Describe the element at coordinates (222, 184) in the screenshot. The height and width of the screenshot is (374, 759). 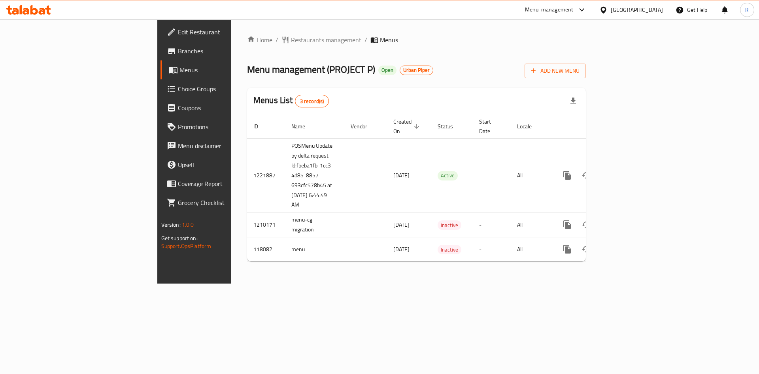
I see `a: Coverage Report` at that location.